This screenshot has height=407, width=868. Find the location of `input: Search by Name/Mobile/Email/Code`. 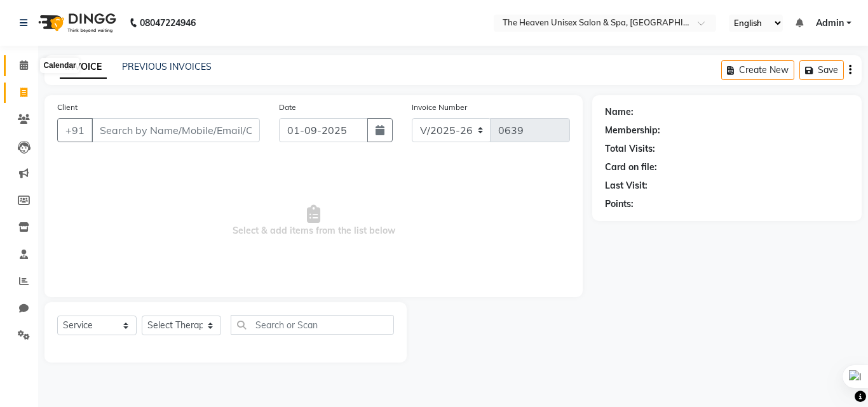

input: Search by Name/Mobile/Email/Code is located at coordinates (176, 130).